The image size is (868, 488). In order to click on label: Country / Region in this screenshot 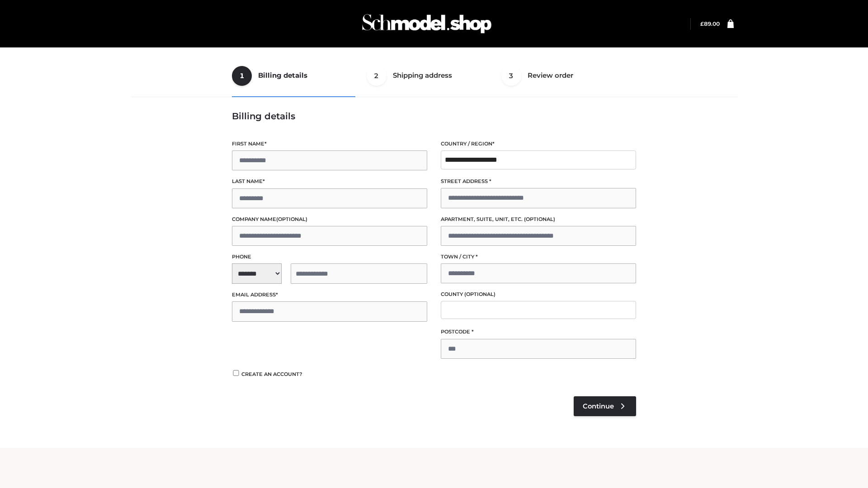, I will do `click(538, 144)`.